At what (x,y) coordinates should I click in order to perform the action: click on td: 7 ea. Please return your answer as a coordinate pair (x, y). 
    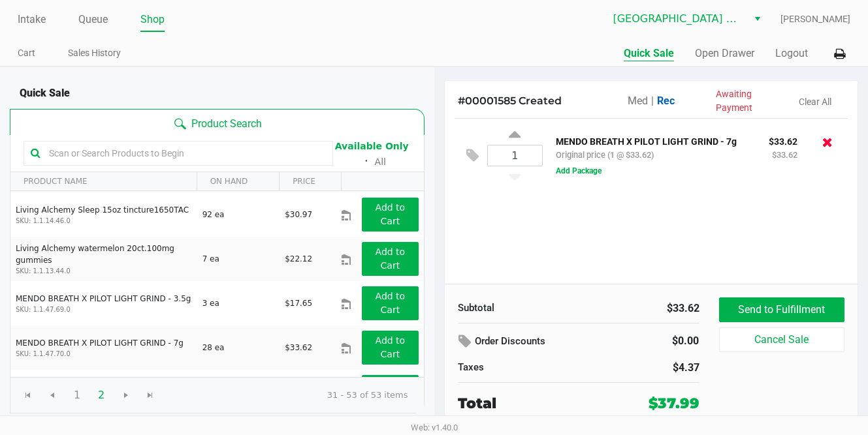
    Looking at the image, I should click on (237, 259).